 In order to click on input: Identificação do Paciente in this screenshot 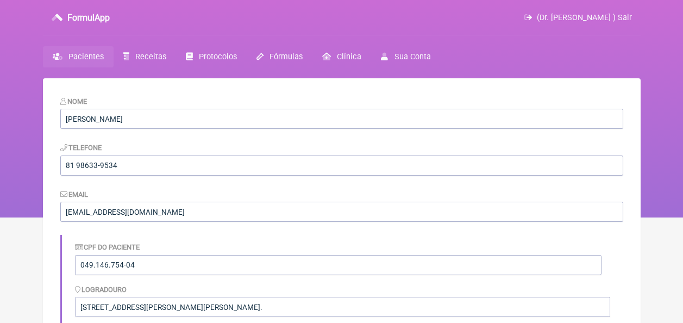, I will do `click(338, 265)`.